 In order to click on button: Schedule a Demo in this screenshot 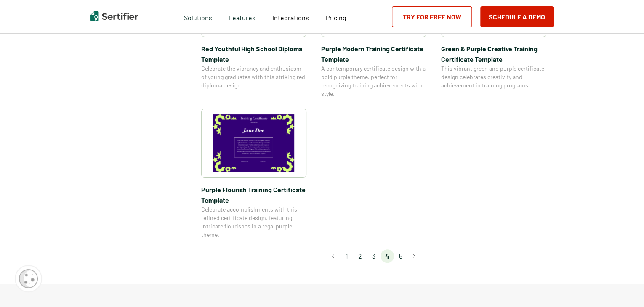, I will do `click(517, 17)`.